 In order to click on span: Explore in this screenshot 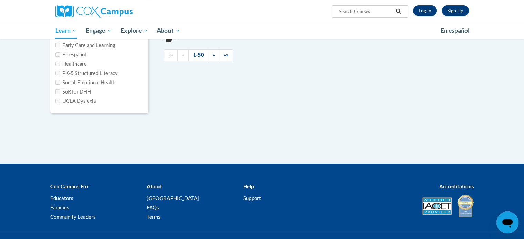, I will do `click(134, 31)`.